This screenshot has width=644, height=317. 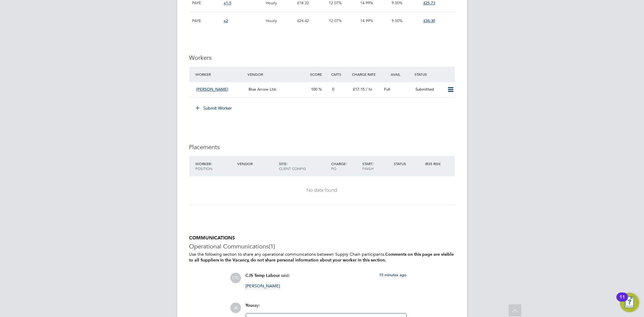 What do you see at coordinates (263, 275) in the screenshot?
I see `span: CJS Temp Labour` at bounding box center [263, 275].